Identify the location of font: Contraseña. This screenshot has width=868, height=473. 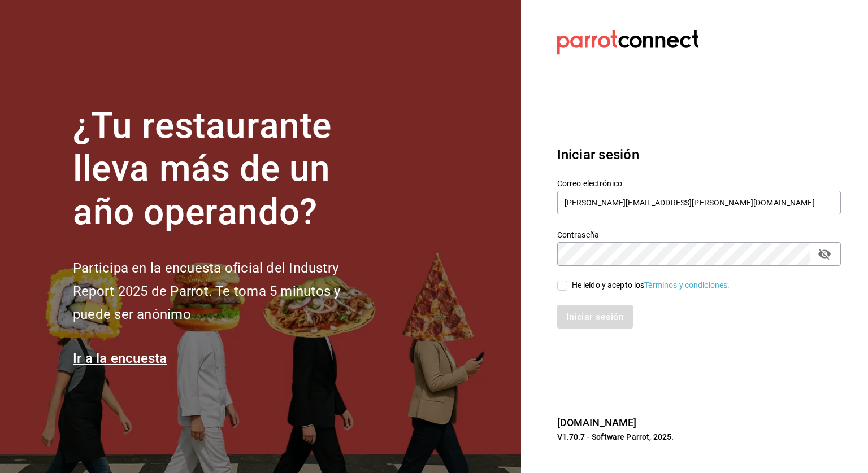
(578, 234).